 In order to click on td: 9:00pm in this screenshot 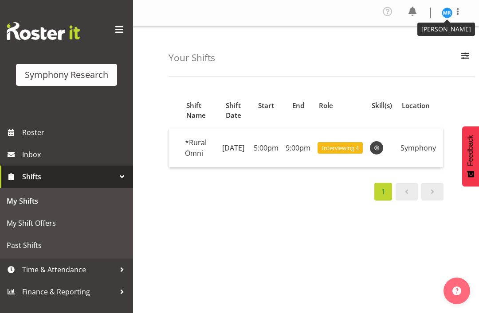, I will do `click(298, 148)`.